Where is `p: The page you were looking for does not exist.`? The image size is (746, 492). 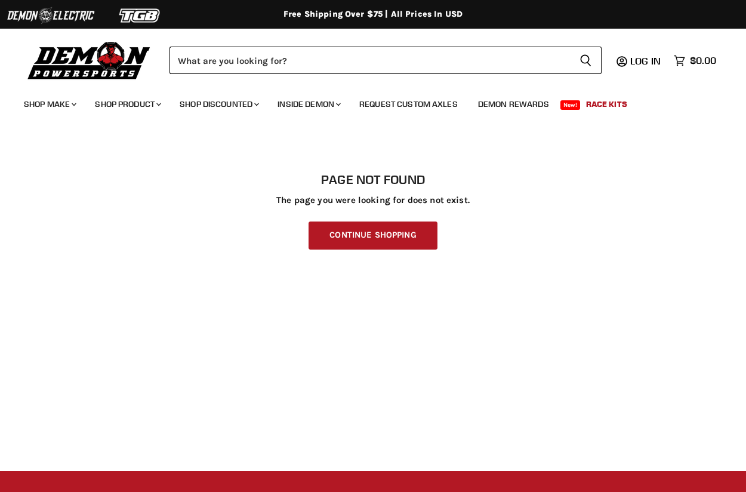
p: The page you were looking for does not exist. is located at coordinates (373, 200).